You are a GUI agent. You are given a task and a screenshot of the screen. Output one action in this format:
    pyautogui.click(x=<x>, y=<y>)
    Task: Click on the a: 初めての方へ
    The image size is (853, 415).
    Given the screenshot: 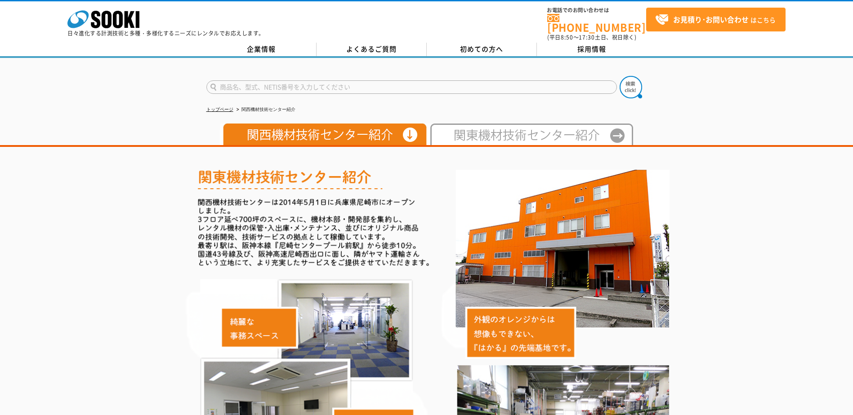 What is the action you would take?
    pyautogui.click(x=481, y=49)
    